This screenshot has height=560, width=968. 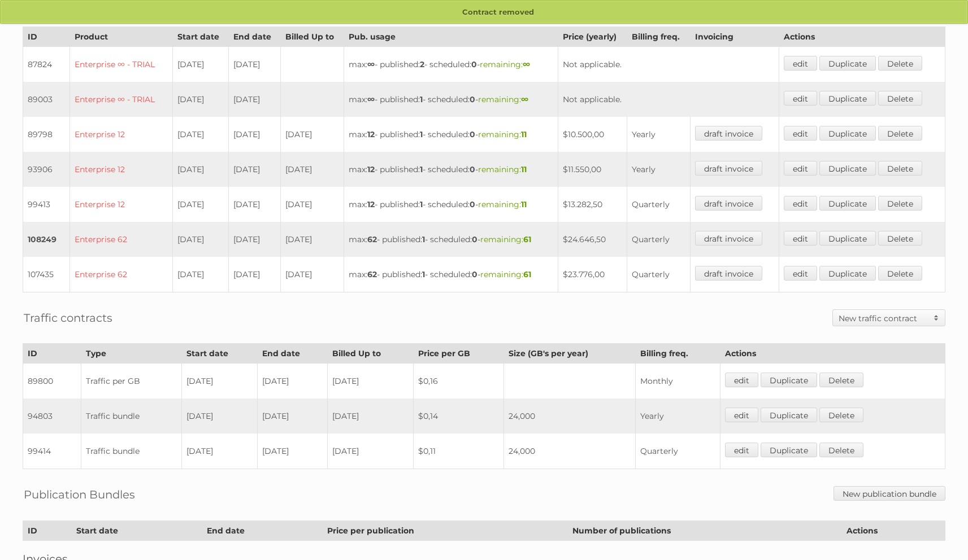 I want to click on th: Price per GB, so click(x=458, y=353).